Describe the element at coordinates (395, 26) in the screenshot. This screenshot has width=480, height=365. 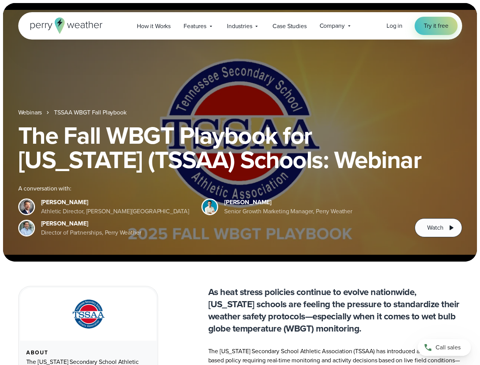
I see `a: Log in` at that location.